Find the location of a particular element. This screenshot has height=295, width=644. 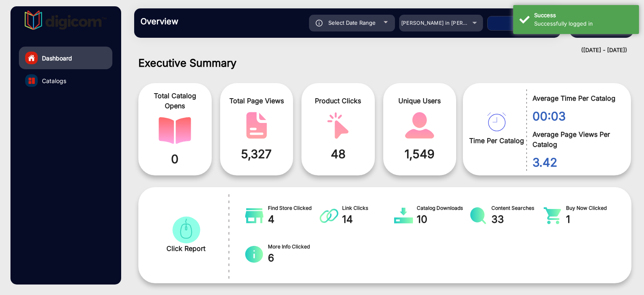

span: Average Time Per Catalog is located at coordinates (575, 98).